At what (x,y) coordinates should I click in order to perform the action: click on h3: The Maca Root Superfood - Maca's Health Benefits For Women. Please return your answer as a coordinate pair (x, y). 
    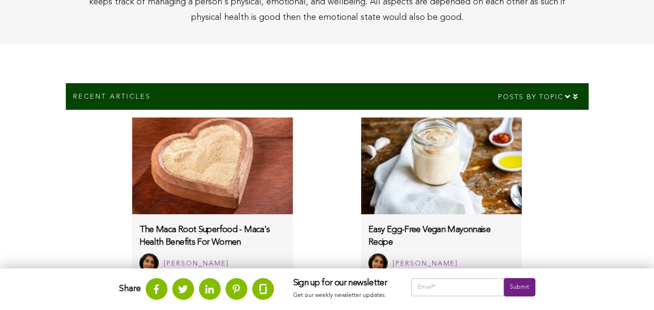
    Looking at the image, I should click on (213, 236).